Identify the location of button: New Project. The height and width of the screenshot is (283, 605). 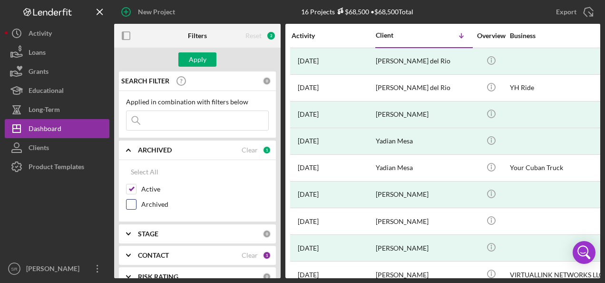
(149, 12).